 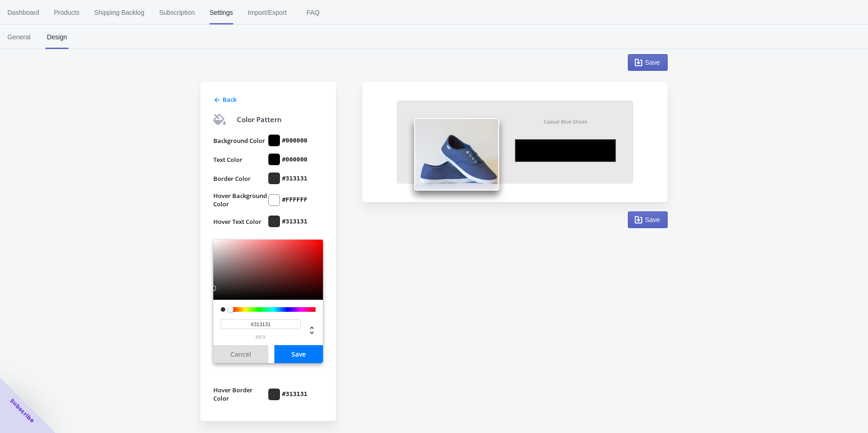 What do you see at coordinates (261, 336) in the screenshot?
I see `span: hex` at bounding box center [261, 336].